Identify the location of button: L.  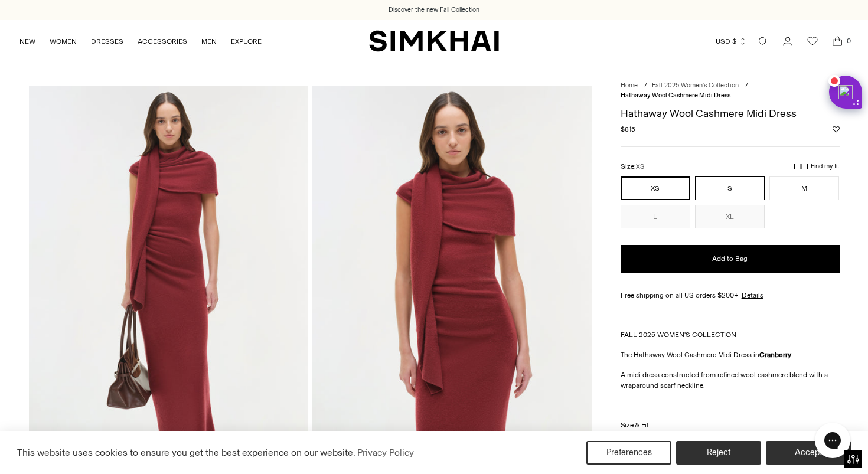
(655, 217).